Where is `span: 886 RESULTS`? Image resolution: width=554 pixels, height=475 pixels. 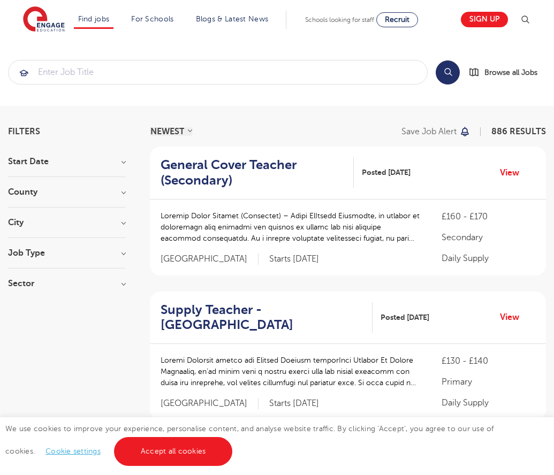 span: 886 RESULTS is located at coordinates (519, 132).